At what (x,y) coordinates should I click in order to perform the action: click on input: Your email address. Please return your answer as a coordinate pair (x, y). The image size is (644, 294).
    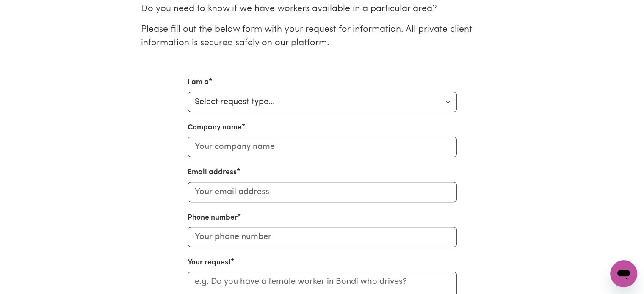
    Looking at the image, I should click on (322, 192).